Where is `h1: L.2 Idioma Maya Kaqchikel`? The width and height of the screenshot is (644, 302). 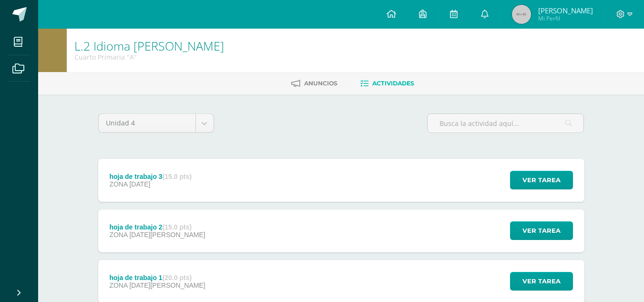 h1: L.2 Idioma Maya Kaqchikel is located at coordinates (149, 46).